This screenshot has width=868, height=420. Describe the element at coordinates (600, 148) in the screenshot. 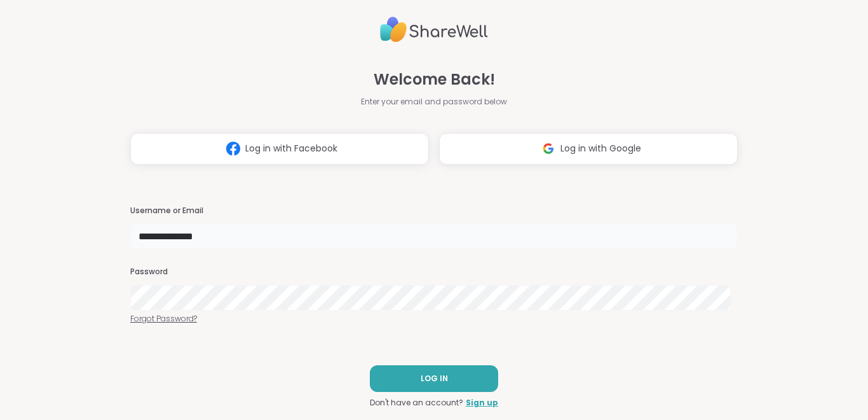

I see `span: Log in with Google` at that location.